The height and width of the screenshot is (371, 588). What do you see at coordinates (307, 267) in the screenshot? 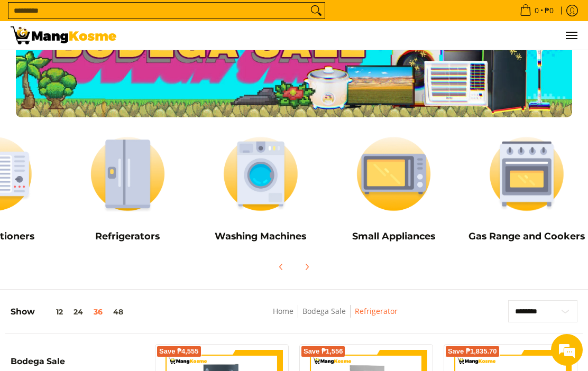
I see `button: Next` at bounding box center [307, 267].